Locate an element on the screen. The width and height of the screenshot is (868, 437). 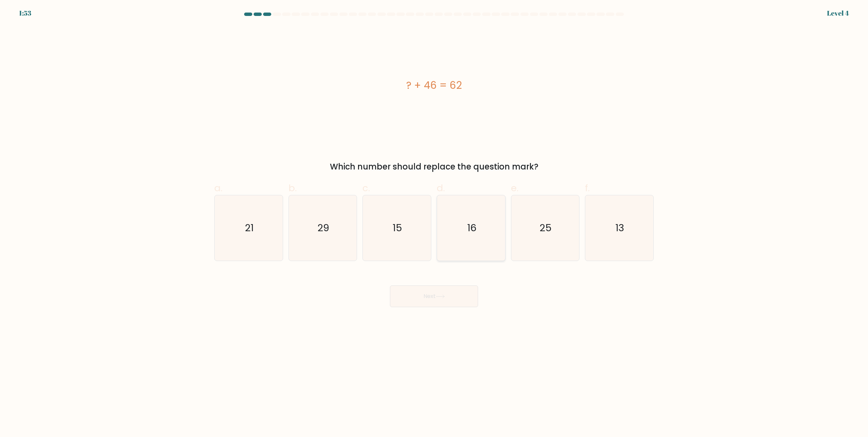
span: e. is located at coordinates (515, 188).